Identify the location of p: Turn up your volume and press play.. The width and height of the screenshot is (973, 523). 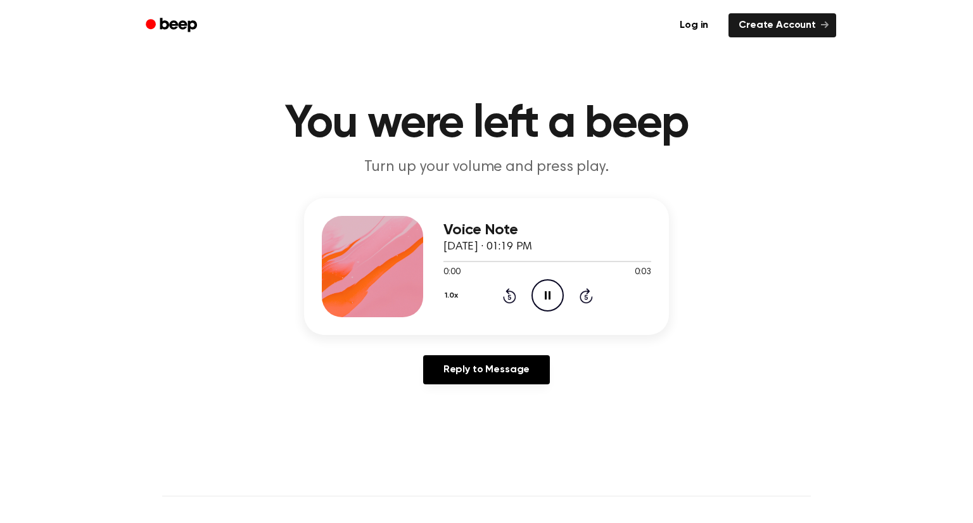
(486, 167).